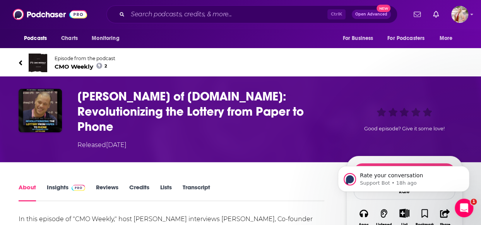  I want to click on a: Credits, so click(139, 192).